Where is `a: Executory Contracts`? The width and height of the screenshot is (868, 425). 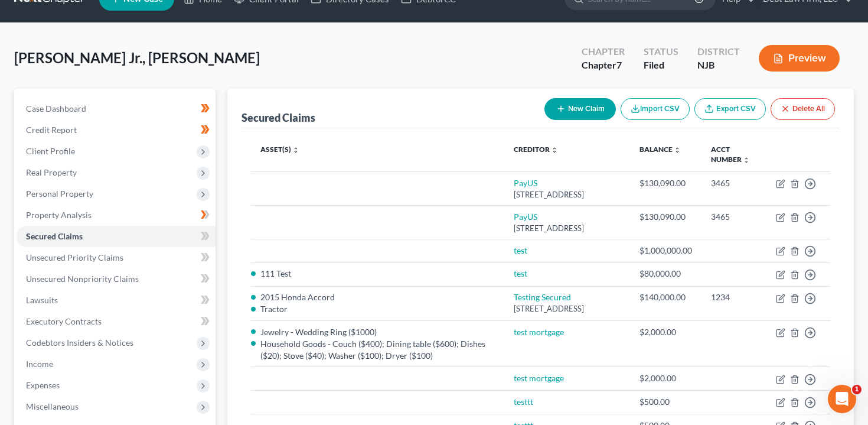 a: Executory Contracts is located at coordinates (116, 322).